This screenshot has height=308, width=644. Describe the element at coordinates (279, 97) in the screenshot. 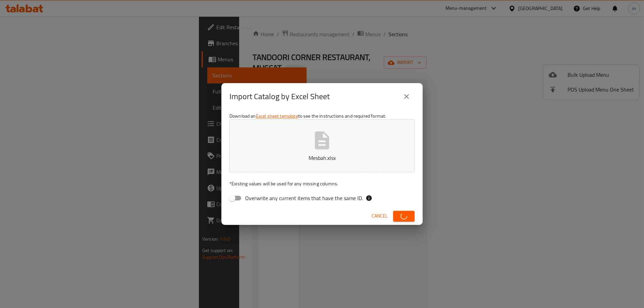

I see `h2: Import Catalog by Excel Sheet` at that location.